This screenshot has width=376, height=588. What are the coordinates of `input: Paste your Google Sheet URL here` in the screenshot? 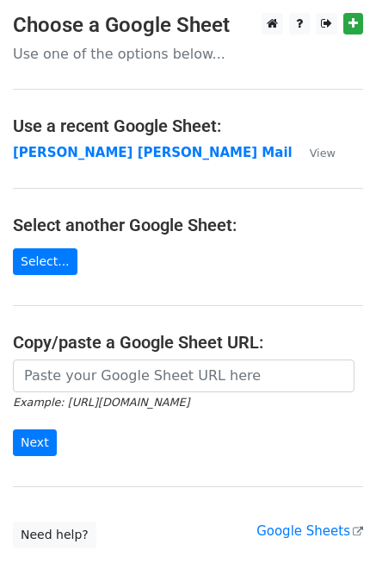 It's located at (183, 376).